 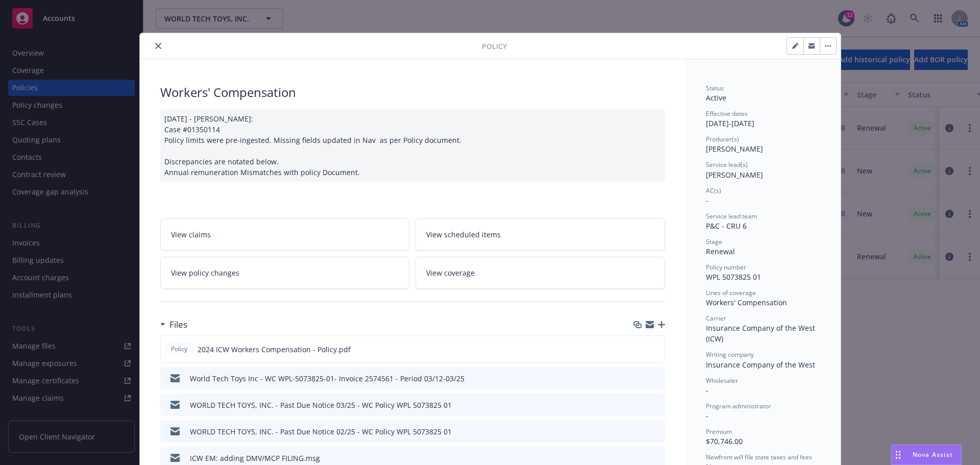 What do you see at coordinates (897, 454) in the screenshot?
I see `div: Drag to move` at bounding box center [897, 454].